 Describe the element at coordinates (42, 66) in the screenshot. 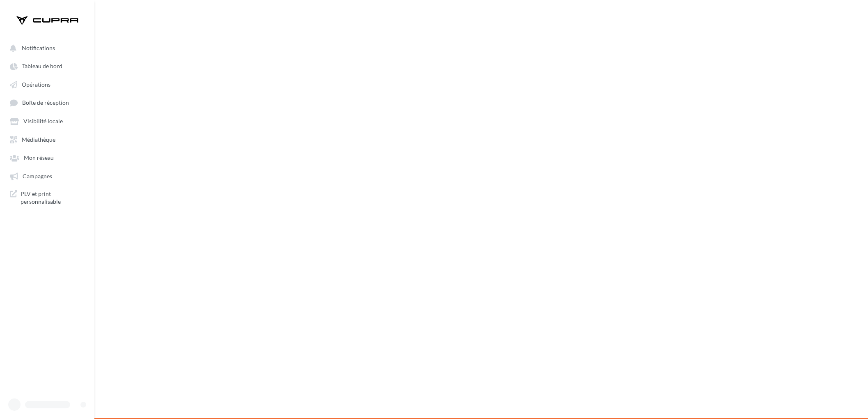

I see `span: Tableau de bord` at that location.